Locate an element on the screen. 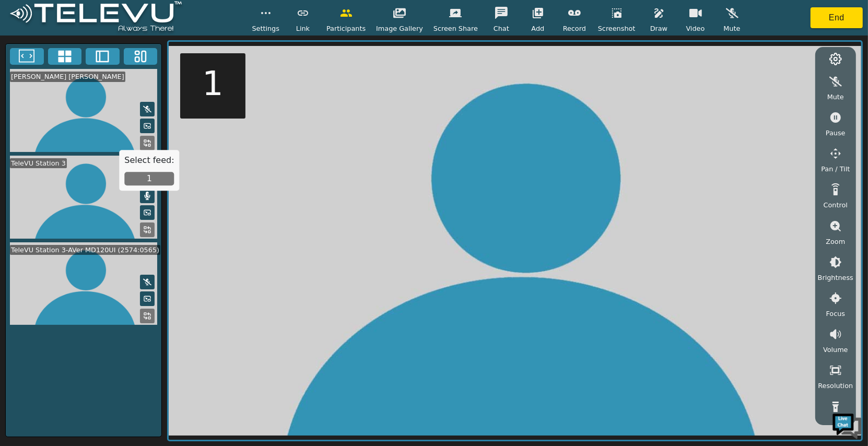 This screenshot has width=868, height=446. button: End is located at coordinates (837, 18).